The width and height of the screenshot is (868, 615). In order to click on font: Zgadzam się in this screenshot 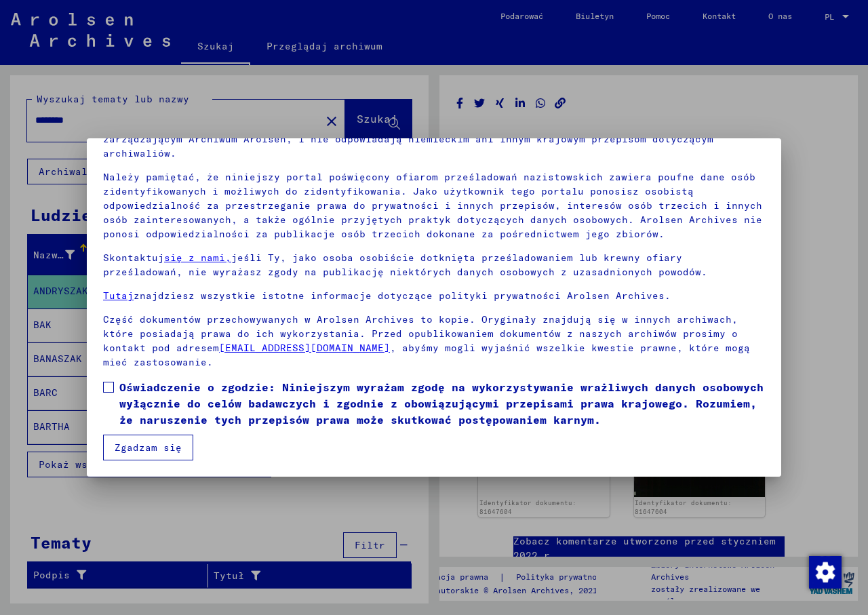, I will do `click(148, 447)`.